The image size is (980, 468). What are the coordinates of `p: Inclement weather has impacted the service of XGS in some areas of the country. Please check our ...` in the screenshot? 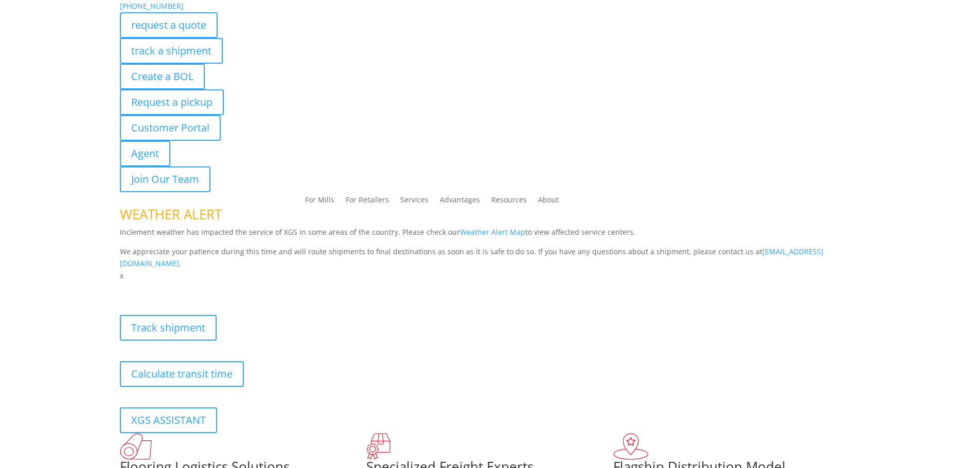 It's located at (490, 236).